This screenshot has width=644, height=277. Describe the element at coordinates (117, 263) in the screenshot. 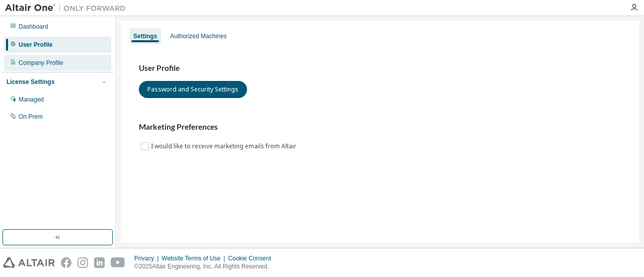

I see `img: youtube.svg` at that location.